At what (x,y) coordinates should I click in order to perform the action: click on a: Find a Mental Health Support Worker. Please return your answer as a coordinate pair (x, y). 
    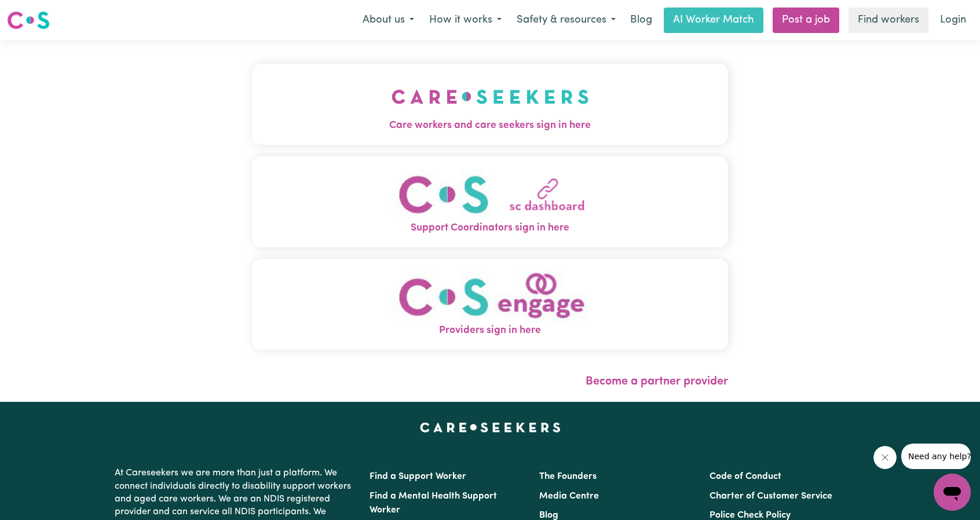
    Looking at the image, I should click on (433, 504).